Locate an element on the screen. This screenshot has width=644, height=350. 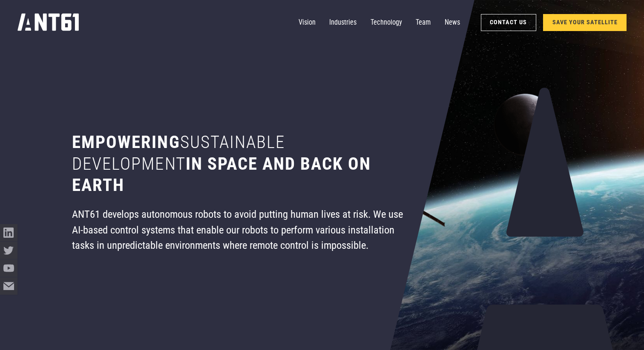
a: home is located at coordinates (48, 23).